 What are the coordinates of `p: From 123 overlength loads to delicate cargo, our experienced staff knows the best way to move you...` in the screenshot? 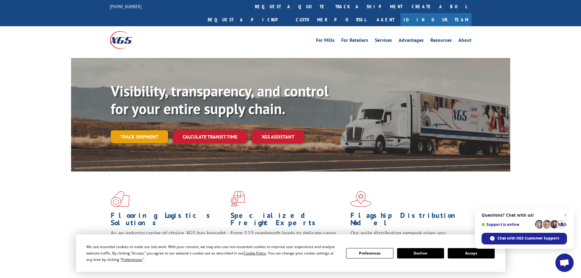 It's located at (288, 243).